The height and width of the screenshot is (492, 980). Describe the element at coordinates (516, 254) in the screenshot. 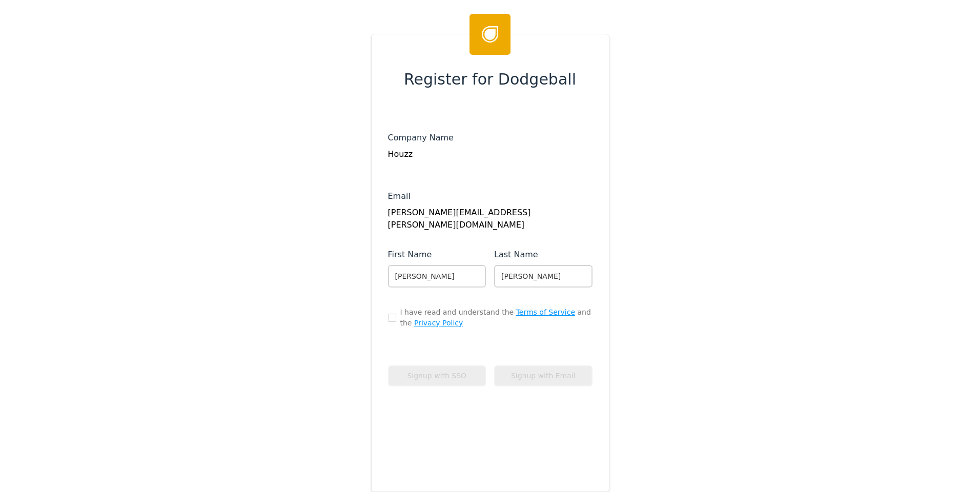

I see `span: Last Name` at that location.